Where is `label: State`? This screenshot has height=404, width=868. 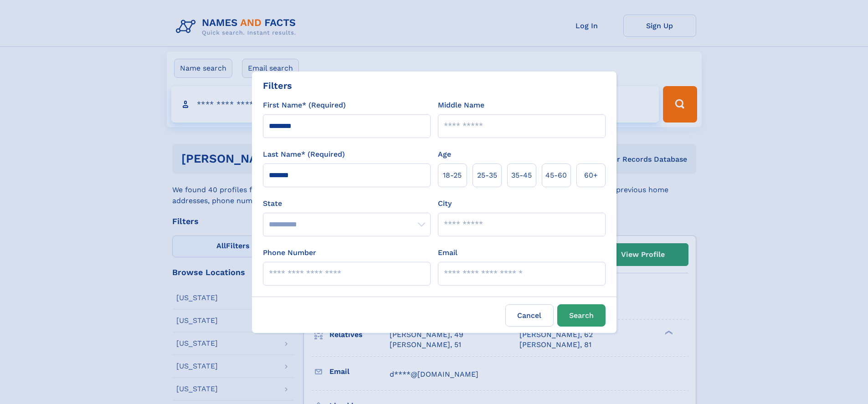
label: State is located at coordinates (347, 204).